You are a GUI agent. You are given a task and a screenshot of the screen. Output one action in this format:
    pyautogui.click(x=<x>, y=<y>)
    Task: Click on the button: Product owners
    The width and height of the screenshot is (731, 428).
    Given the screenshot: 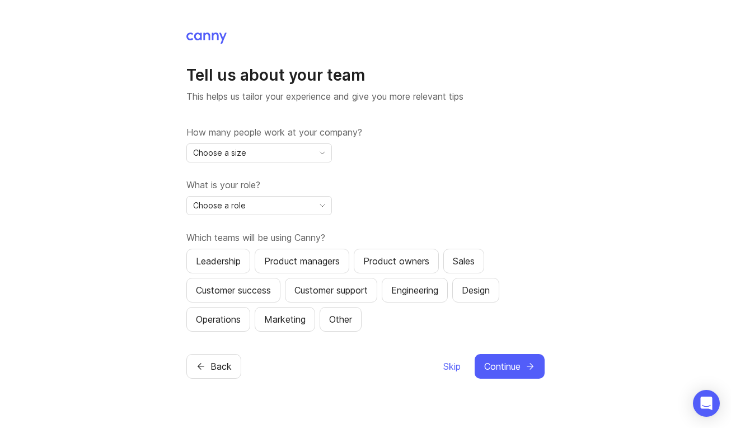 What is the action you would take?
    pyautogui.click(x=396, y=261)
    